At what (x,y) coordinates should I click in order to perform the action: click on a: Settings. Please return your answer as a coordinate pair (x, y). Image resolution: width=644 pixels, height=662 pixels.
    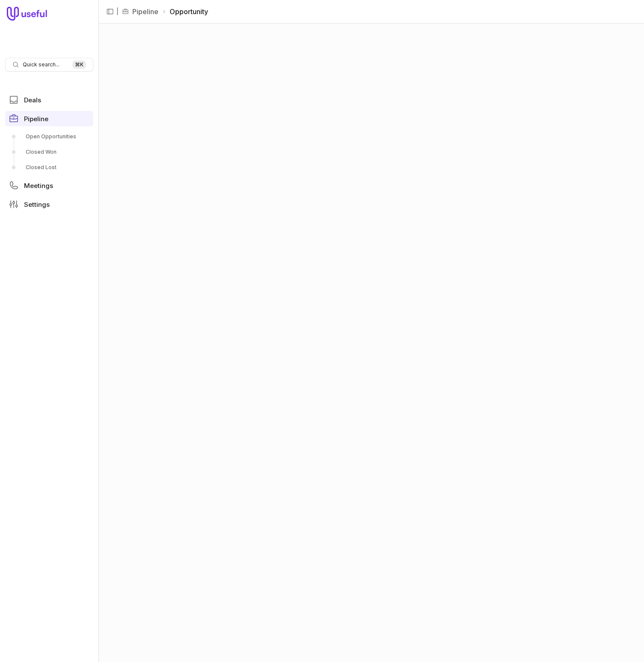
    Looking at the image, I should click on (49, 205).